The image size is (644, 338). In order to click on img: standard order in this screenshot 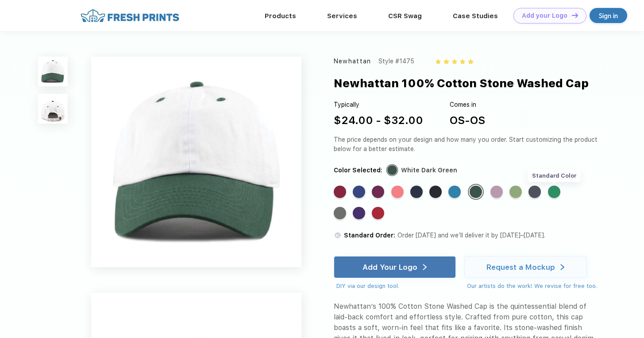, I will do `click(338, 235)`.